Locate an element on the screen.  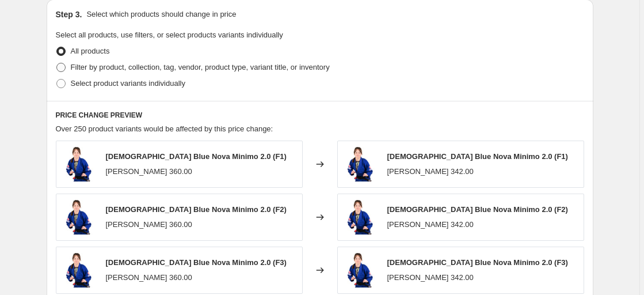
h2: Step 3. is located at coordinates (69, 15).